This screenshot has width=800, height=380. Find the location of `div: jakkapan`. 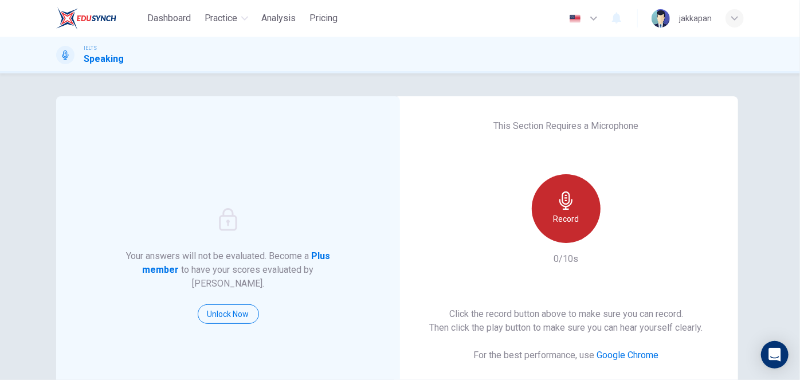

div: jakkapan is located at coordinates (695, 18).